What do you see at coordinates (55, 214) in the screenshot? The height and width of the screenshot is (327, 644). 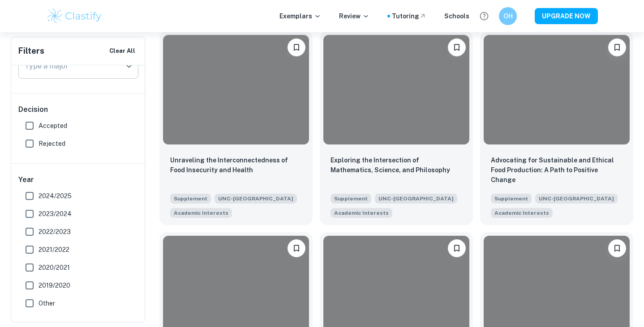 I see `span: 2023/2024` at bounding box center [55, 214].